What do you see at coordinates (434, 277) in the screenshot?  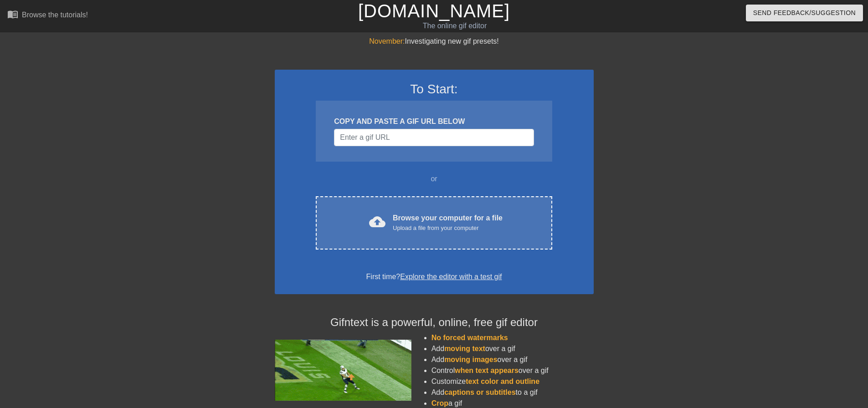 I see `div: First time?` at bounding box center [434, 277].